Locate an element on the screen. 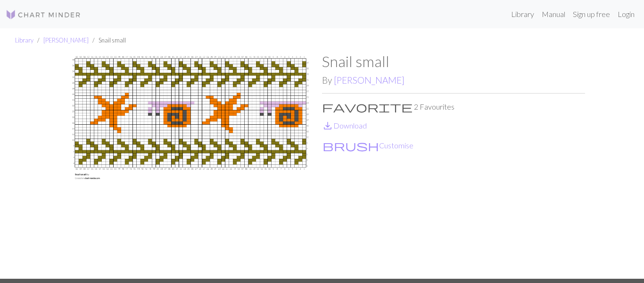 This screenshot has height=283, width=644. i: Download is located at coordinates (328, 126).